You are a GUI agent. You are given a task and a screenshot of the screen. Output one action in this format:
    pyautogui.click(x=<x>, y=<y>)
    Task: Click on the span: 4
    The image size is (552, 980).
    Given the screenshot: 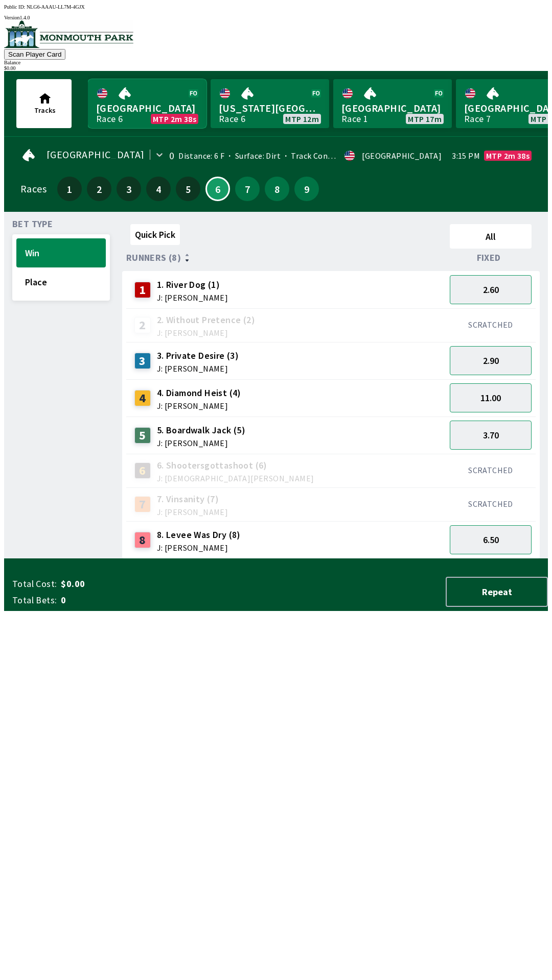 What is the action you would take?
    pyautogui.click(x=159, y=189)
    